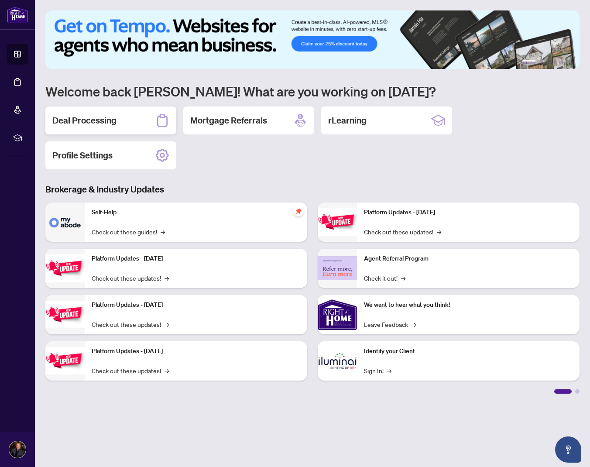 The height and width of the screenshot is (467, 590). Describe the element at coordinates (337, 315) in the screenshot. I see `img: We want to hear what you think!` at that location.